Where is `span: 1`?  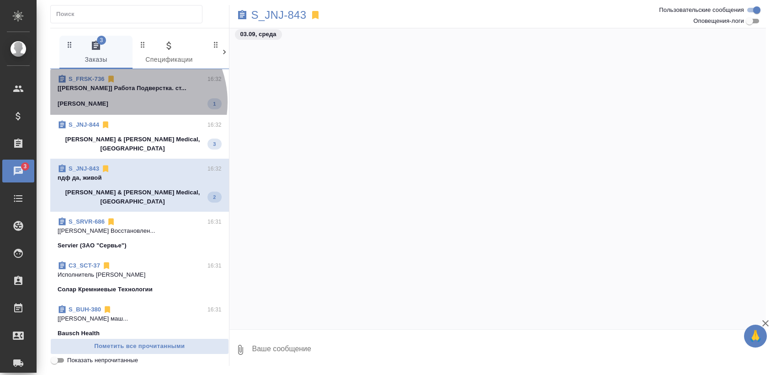
span: 1 is located at coordinates (214, 104).